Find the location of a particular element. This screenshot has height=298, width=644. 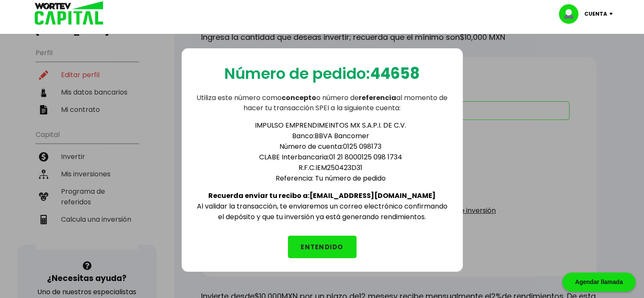

li: R.F.C. IEM250423D31 is located at coordinates (331, 168).